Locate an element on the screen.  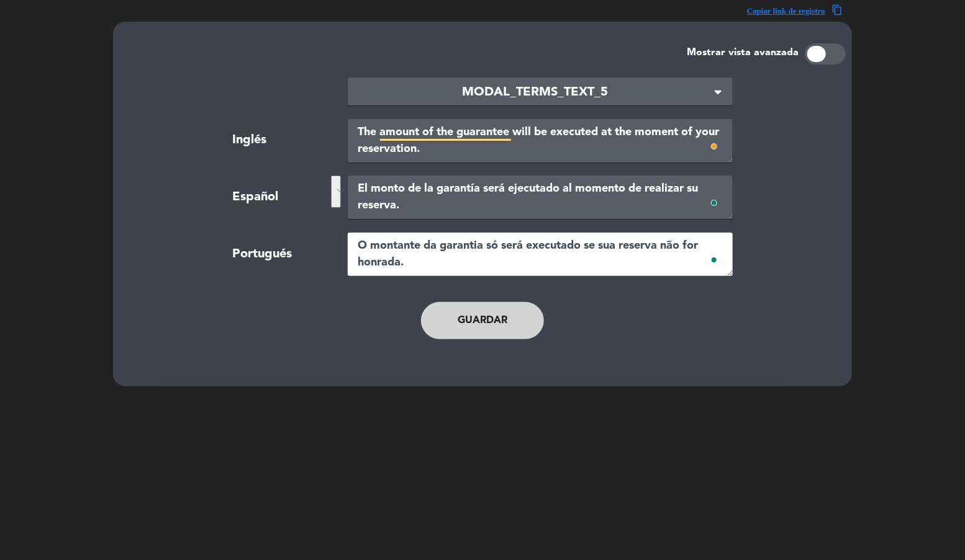
div: Portugués is located at coordinates (281, 254).